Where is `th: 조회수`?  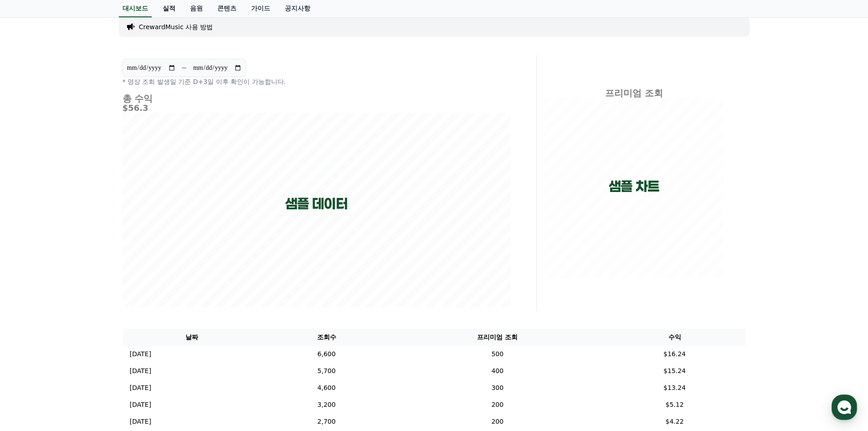 th: 조회수 is located at coordinates (326, 337).